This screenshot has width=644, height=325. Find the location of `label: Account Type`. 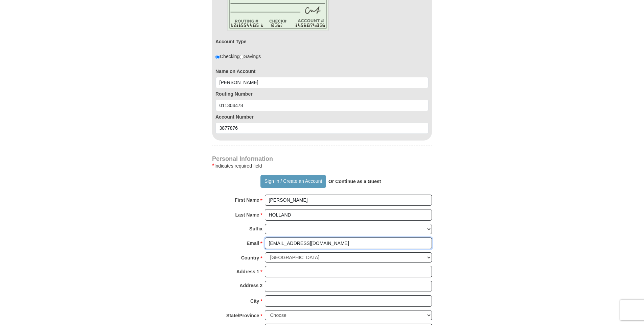

label: Account Type is located at coordinates (231, 42).